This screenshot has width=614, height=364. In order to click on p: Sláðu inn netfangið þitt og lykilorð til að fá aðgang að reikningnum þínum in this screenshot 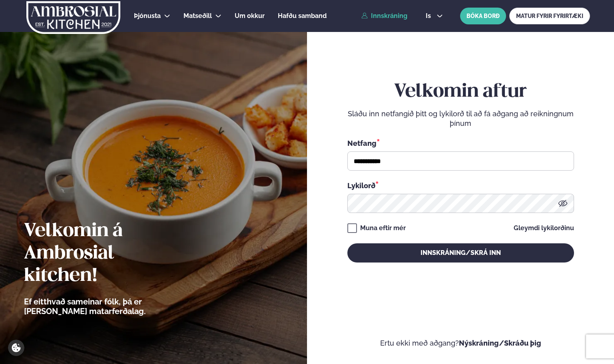, I will do `click(461, 119)`.